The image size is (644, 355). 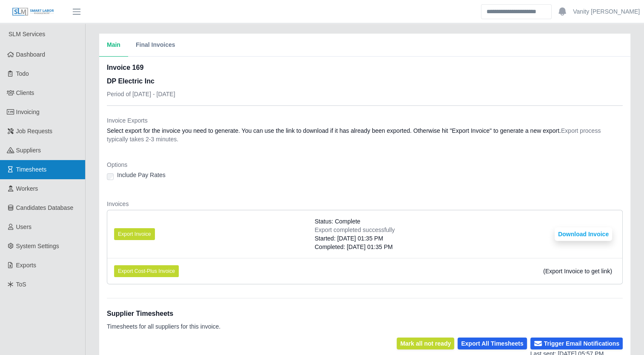 I want to click on p: Timesheets for all suppliers for this invoice., so click(x=164, y=327).